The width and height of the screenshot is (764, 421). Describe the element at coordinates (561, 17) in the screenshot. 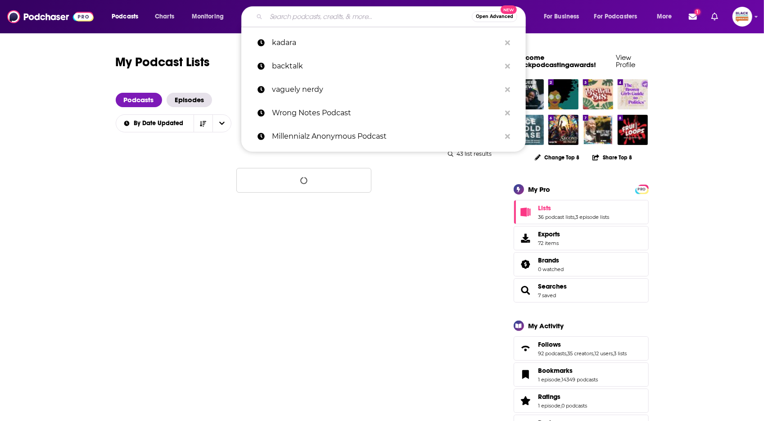

I see `span: For Business` at that location.